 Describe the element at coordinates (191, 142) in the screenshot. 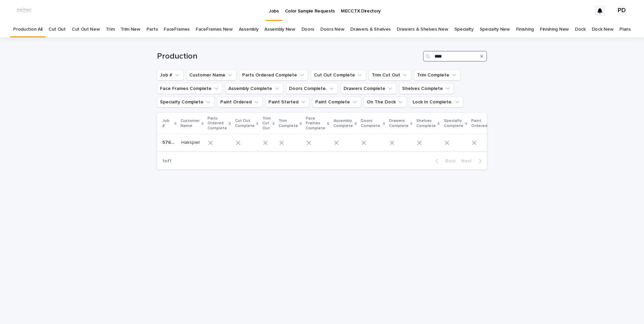

I see `p: Hakspiel` at that location.